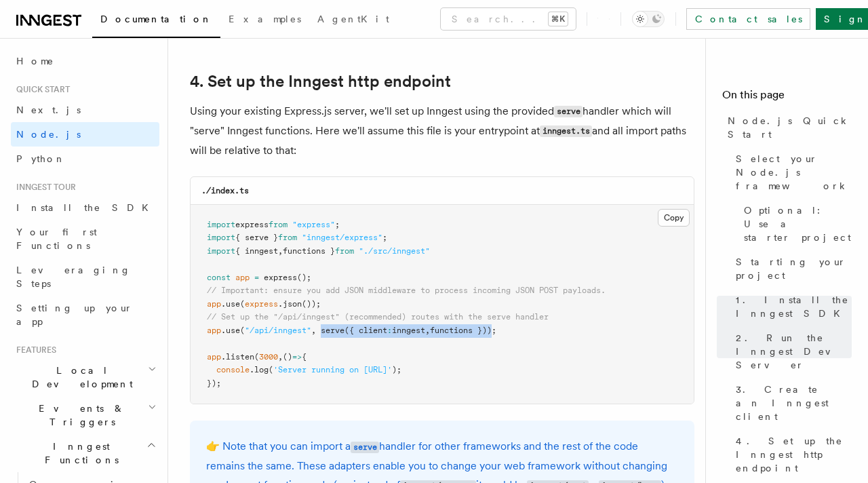  I want to click on span: Your first Functions, so click(57, 239).